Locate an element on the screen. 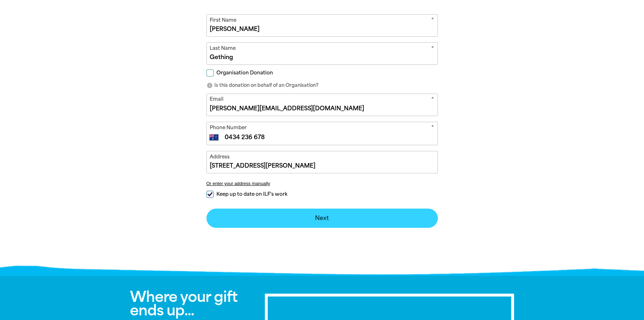  span: Organisation Donation is located at coordinates (244, 73).